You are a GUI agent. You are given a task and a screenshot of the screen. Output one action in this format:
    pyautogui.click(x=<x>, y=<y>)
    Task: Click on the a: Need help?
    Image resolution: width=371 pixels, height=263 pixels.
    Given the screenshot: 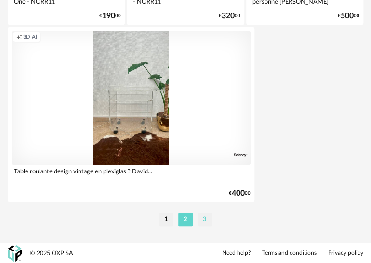 What is the action you would take?
    pyautogui.click(x=236, y=253)
    